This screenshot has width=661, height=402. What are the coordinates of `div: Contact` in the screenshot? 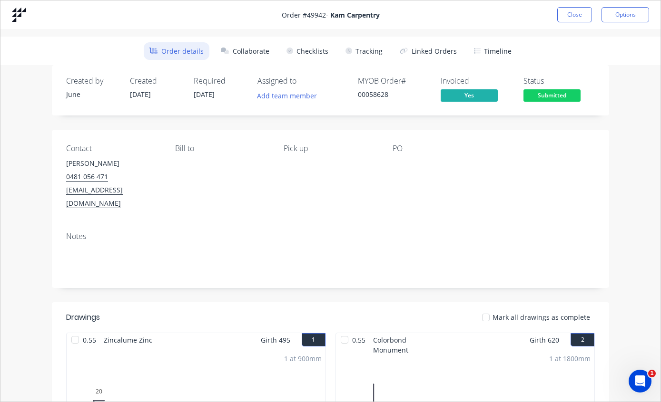 It's located at (113, 148).